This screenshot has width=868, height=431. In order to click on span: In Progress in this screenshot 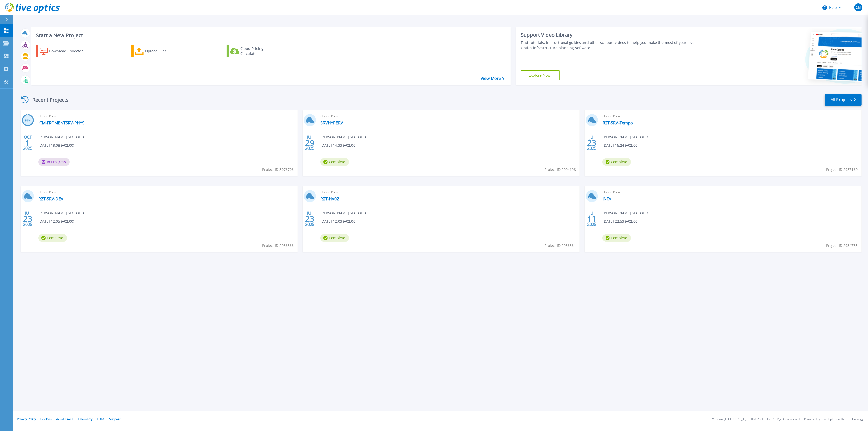, I will do `click(54, 162)`.